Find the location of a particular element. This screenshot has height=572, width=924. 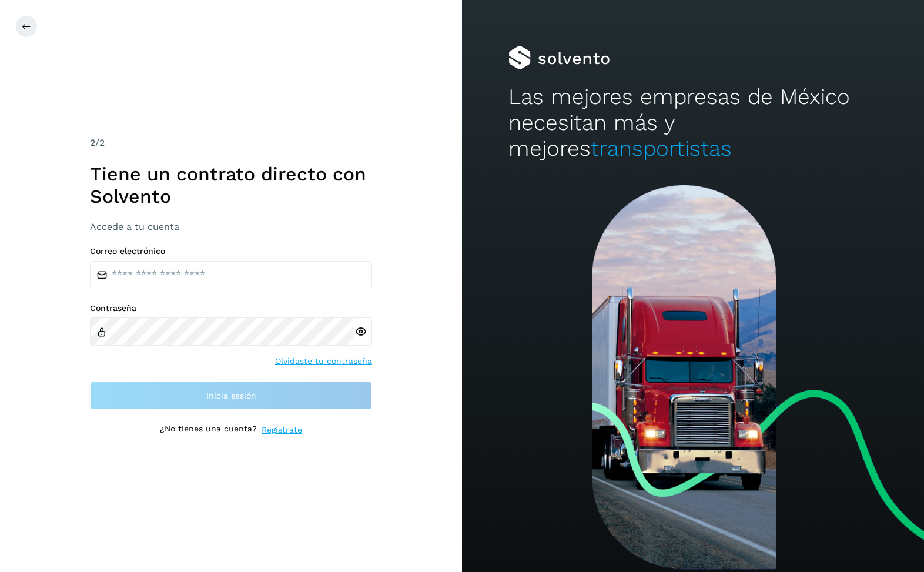

label: Correo electrónico is located at coordinates (231, 251).